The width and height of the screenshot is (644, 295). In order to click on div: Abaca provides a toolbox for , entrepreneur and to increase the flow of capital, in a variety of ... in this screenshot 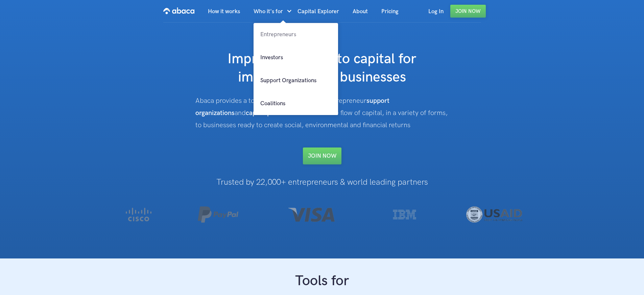, I will do `click(322, 113)`.